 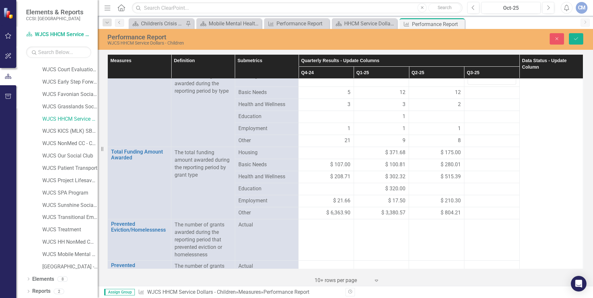 What do you see at coordinates (120, 293) in the screenshot?
I see `span: Assign Group` at bounding box center [120, 293].